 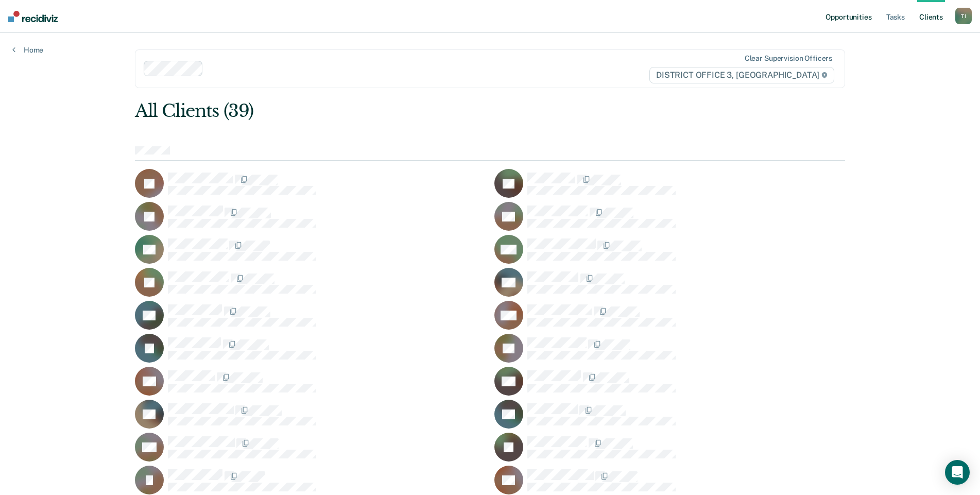 What do you see at coordinates (957, 473) in the screenshot?
I see `div: Open Intercom Messenger` at bounding box center [957, 473].